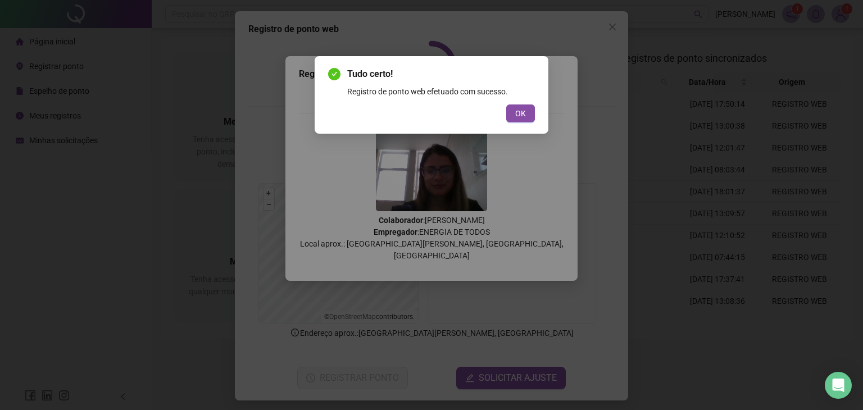 Image resolution: width=863 pixels, height=410 pixels. I want to click on span: OK, so click(520, 113).